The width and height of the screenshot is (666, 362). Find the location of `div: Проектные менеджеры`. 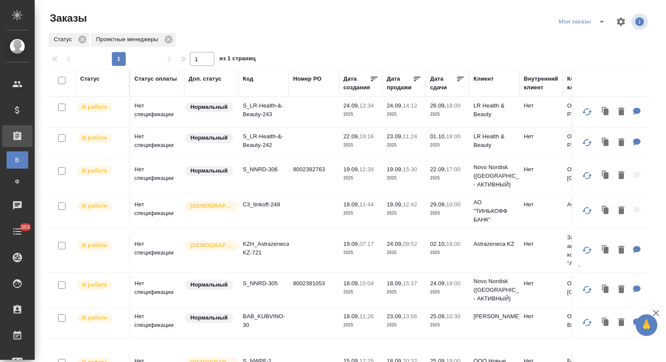

div: Проектные менеджеры is located at coordinates (133, 40).